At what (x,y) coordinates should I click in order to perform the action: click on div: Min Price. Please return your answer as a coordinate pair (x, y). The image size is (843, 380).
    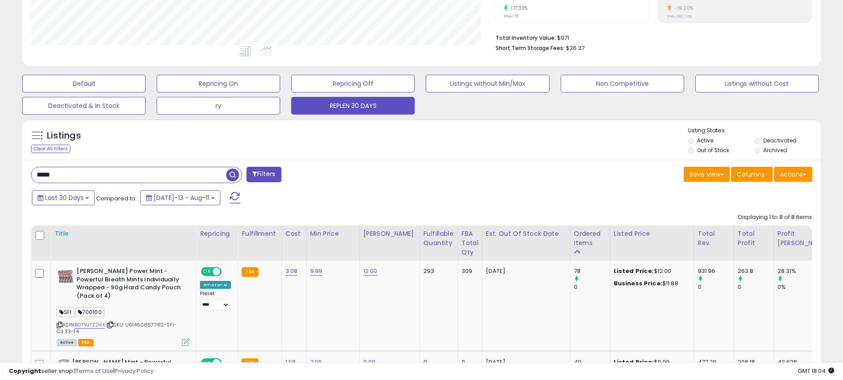
    Looking at the image, I should click on (333, 234).